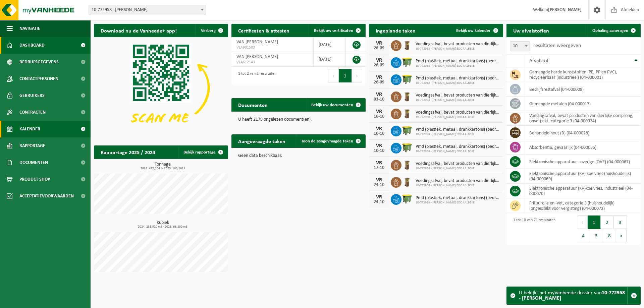 The height and width of the screenshot is (308, 644). I want to click on span: 2024: 235,520 m3 - 2025: 66,200 m3, so click(163, 227).